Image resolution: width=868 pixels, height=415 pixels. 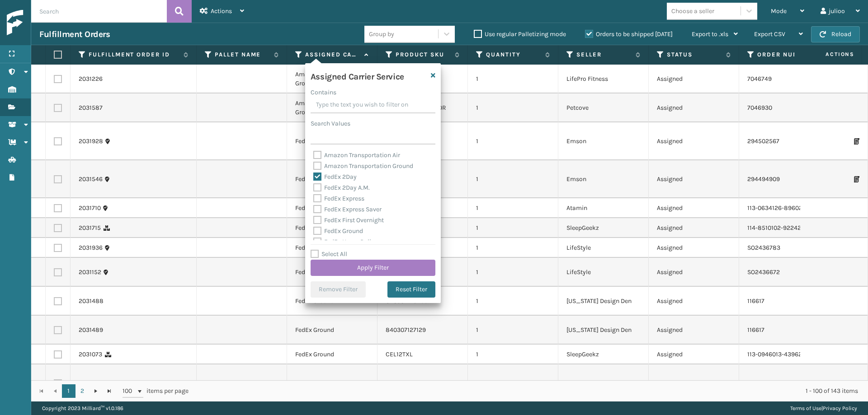 What do you see at coordinates (338, 290) in the screenshot?
I see `button: Remove Filter` at bounding box center [338, 290].